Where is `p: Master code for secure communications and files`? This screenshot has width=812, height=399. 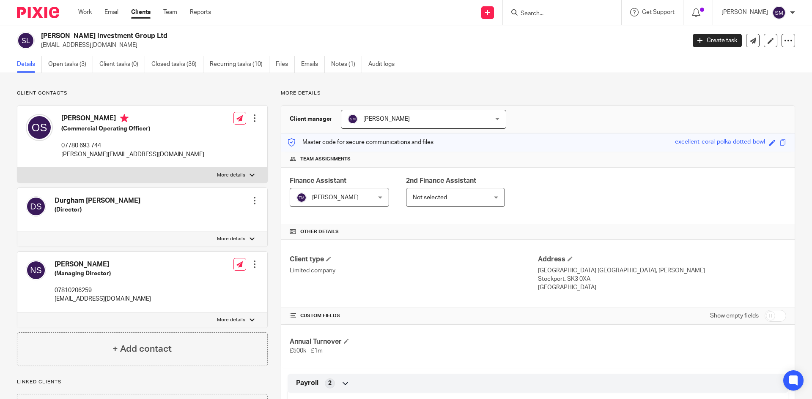
p: Master code for secure communications and files is located at coordinates (360, 142).